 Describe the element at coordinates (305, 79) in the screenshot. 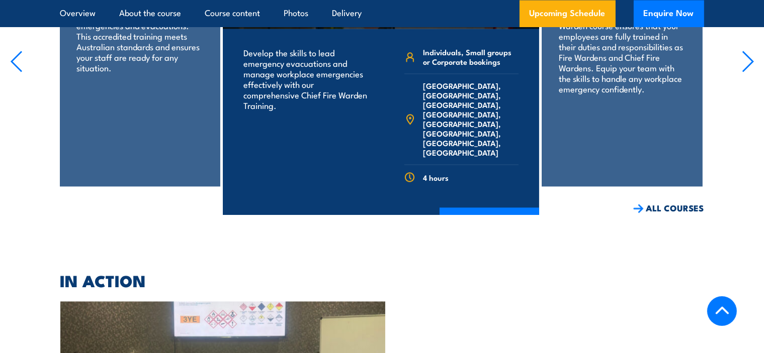

I see `p: Develop the skills to lead emergency evacuations and manage workplace emergencies effectively wit...` at that location.